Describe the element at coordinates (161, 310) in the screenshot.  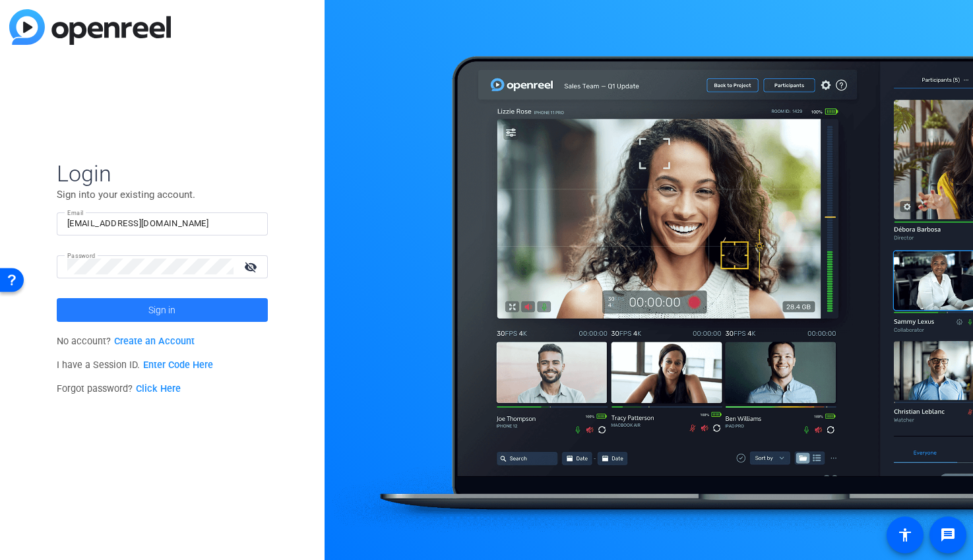
I see `span: Sign in` at that location.